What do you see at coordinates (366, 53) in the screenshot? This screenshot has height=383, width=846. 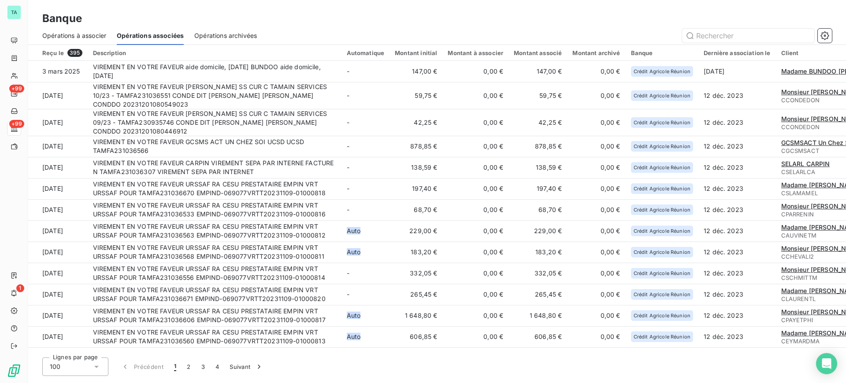 I see `div: Automatique` at bounding box center [366, 53].